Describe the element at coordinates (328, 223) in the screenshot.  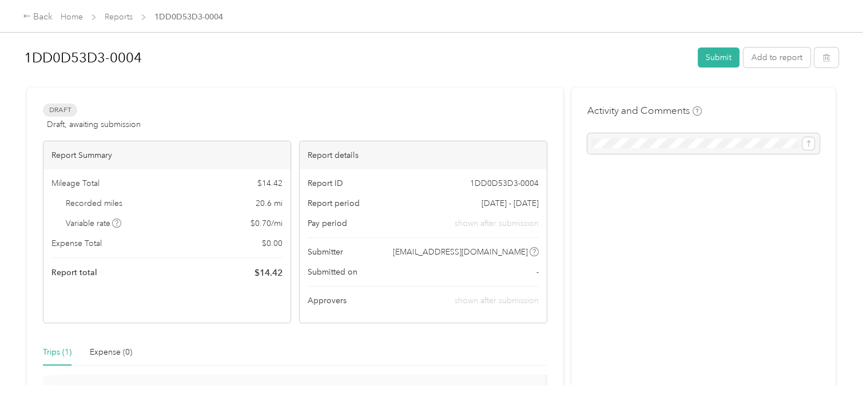
I see `span: Pay period` at that location.